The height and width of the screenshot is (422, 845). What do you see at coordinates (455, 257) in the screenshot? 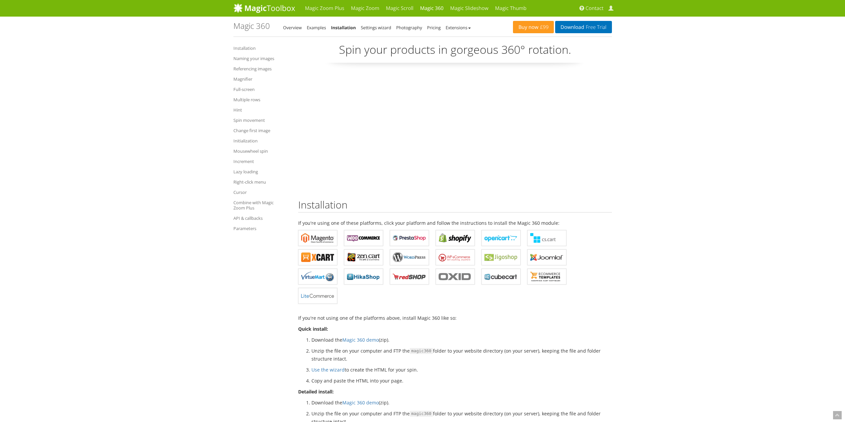
I see `b: Magic 360 for WP e-Commerce` at bounding box center [455, 257].